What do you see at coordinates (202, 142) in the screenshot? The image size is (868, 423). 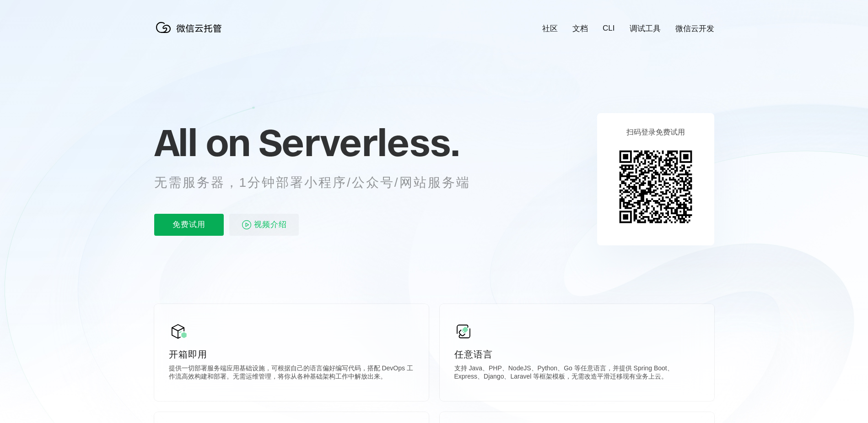 I see `span: All on` at bounding box center [202, 142].